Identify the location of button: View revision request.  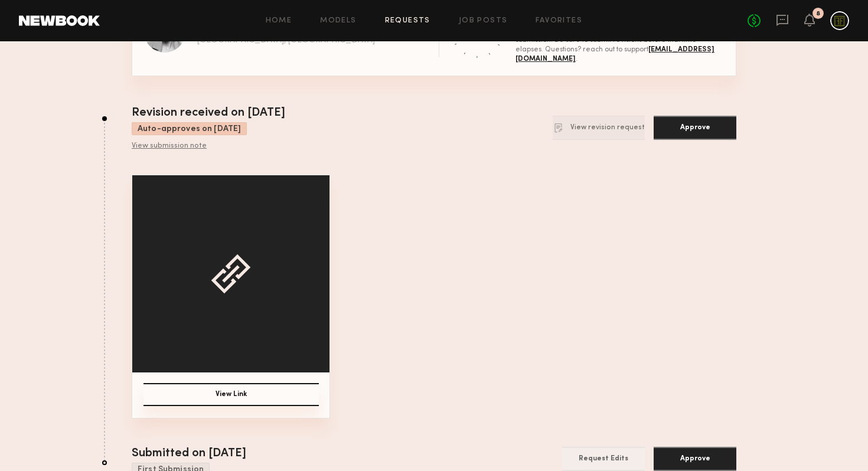
(599, 127).